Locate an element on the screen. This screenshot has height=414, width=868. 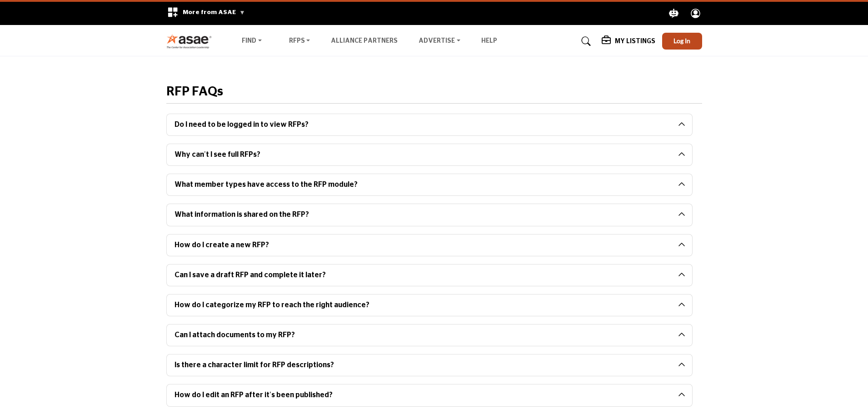
div: More from ASAE is located at coordinates (206, 13).